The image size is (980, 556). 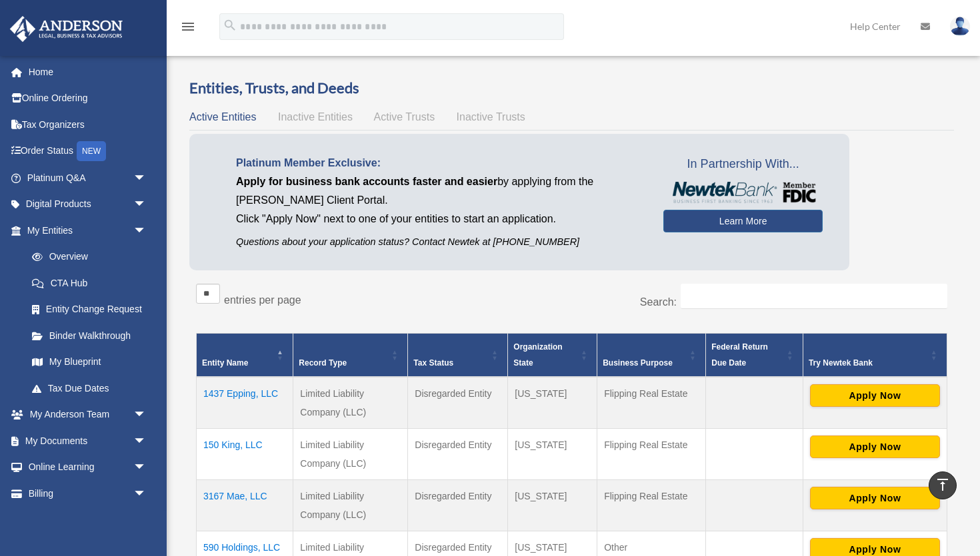 I want to click on img: Anderson Advisors Platinum Portal, so click(x=66, y=28).